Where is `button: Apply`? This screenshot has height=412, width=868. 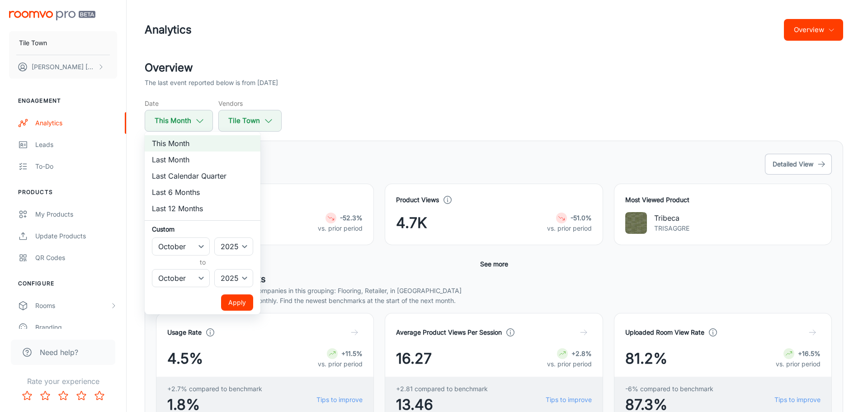 button: Apply is located at coordinates (237, 303).